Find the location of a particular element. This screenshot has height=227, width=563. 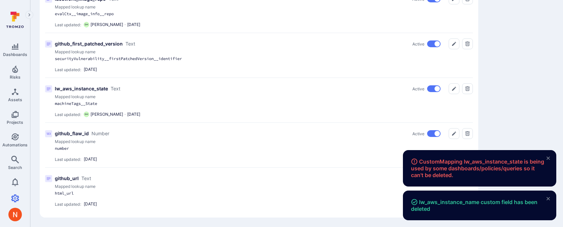

span: Automations is located at coordinates (15, 144).